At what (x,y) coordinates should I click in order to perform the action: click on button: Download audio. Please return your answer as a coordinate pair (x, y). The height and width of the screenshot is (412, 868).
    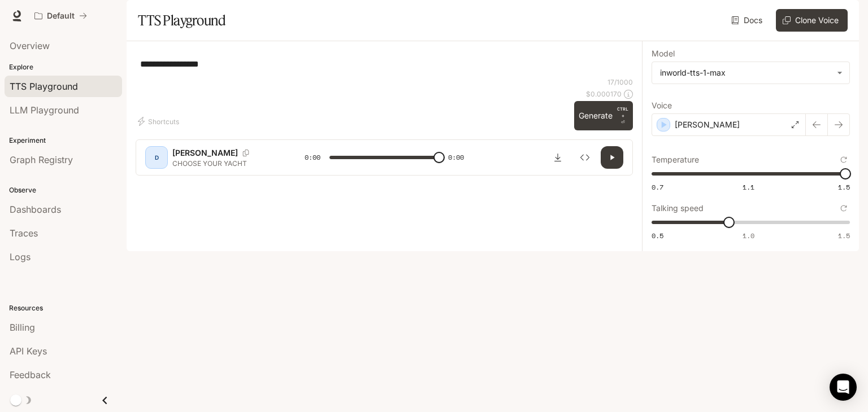
    Looking at the image, I should click on (558, 157).